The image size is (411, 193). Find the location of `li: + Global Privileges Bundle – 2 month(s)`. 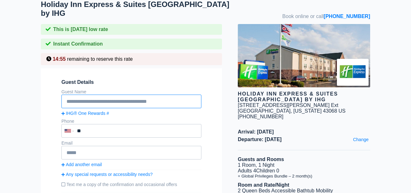

li: + Global Privileges Bundle – 2 month(s) is located at coordinates (304, 176).